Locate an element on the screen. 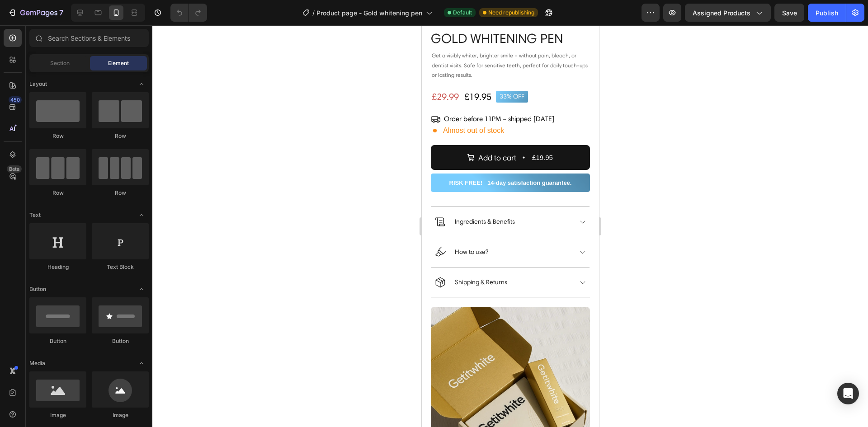  span: Media is located at coordinates (37, 363).